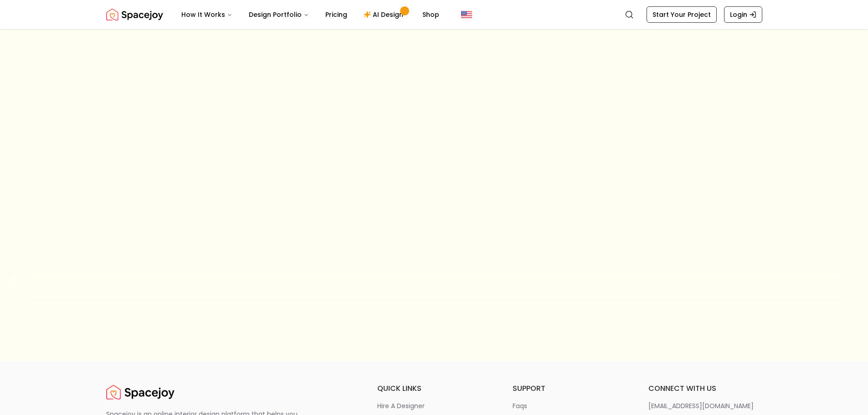 The height and width of the screenshot is (415, 868). I want to click on h6: connect with us, so click(706, 388).